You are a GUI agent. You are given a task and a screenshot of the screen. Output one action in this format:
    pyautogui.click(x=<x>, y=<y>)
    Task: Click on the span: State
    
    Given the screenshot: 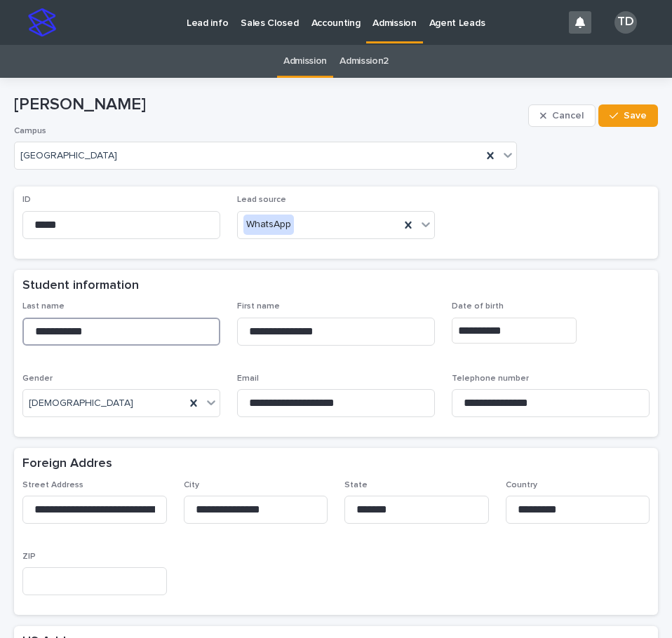 What is the action you would take?
    pyautogui.click(x=355, y=485)
    